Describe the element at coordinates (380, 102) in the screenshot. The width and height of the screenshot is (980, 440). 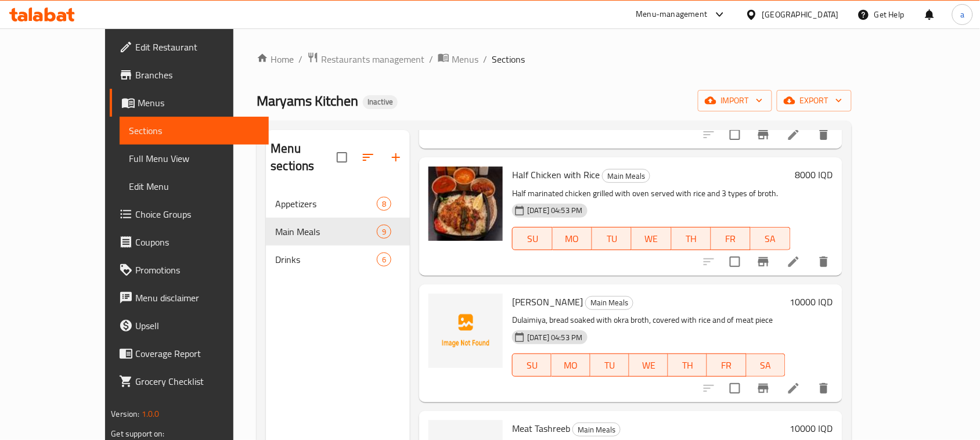
I see `div: Inactive` at that location.